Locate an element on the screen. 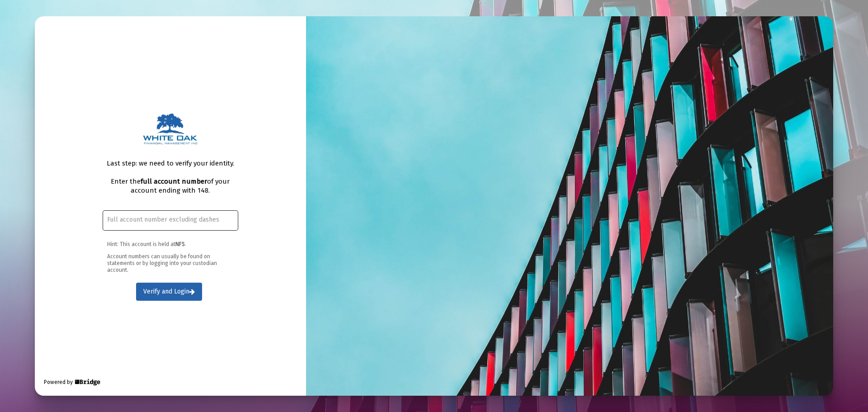 The height and width of the screenshot is (412, 868). div: Last step: we need to verify your identity. Enter the of your account ending with 148. is located at coordinates (170, 177).